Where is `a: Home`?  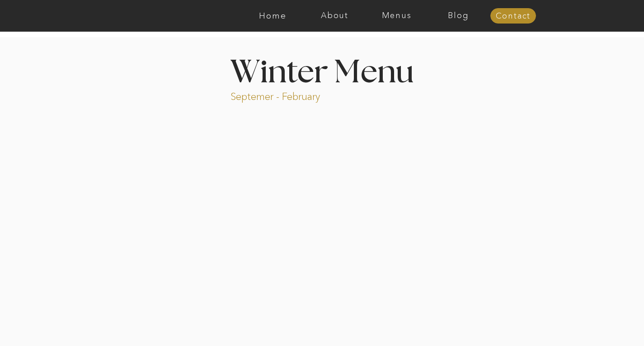
a: Home is located at coordinates (272, 16).